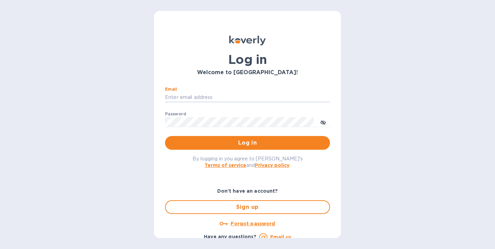 The image size is (495, 249). I want to click on h1: Log in, so click(248, 59).